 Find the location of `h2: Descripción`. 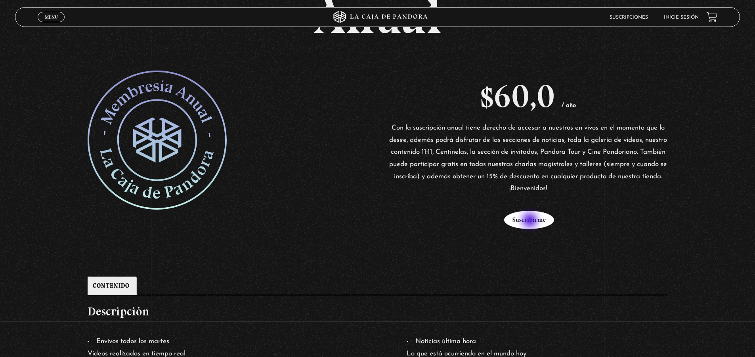

h2: Descripción is located at coordinates (377, 311).